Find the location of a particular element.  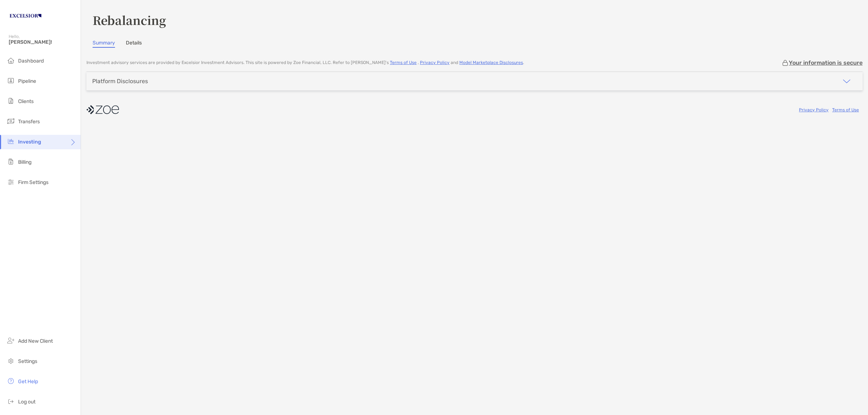

span: Billing is located at coordinates (25, 162).